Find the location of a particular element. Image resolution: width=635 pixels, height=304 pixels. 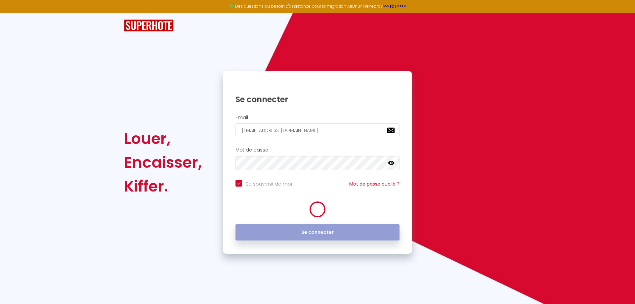

img: website_grey.svg is located at coordinates (13, 20).